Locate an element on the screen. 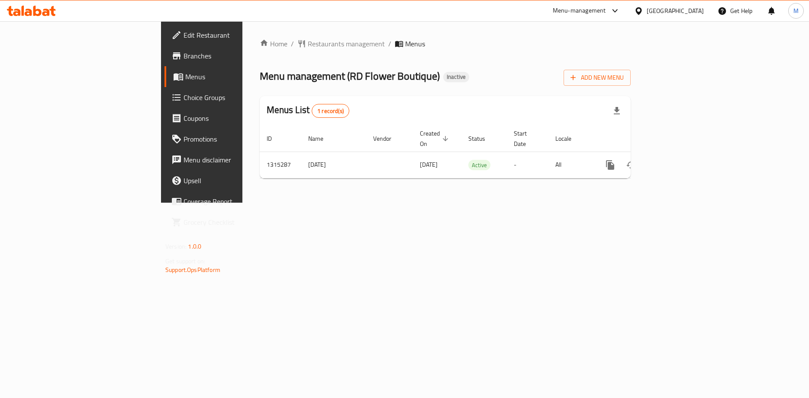 This screenshot has height=398, width=809. span: Coupons is located at coordinates (236, 118).